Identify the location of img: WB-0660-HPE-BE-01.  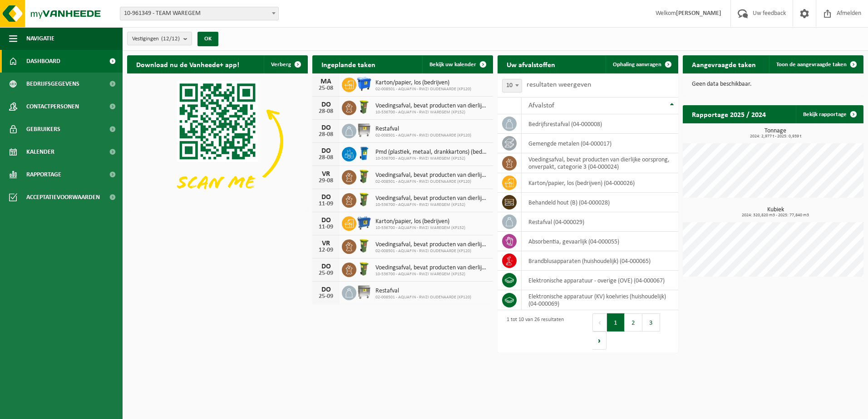
(364, 223).